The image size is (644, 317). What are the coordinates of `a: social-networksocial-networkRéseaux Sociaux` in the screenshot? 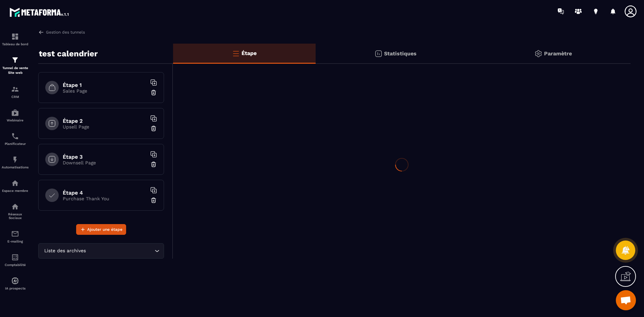 It's located at (15, 211).